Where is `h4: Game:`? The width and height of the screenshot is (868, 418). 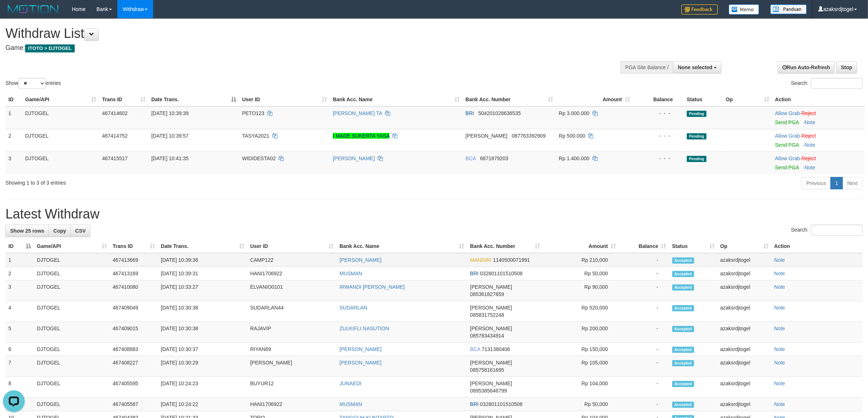
h4: Game: is located at coordinates (289, 48).